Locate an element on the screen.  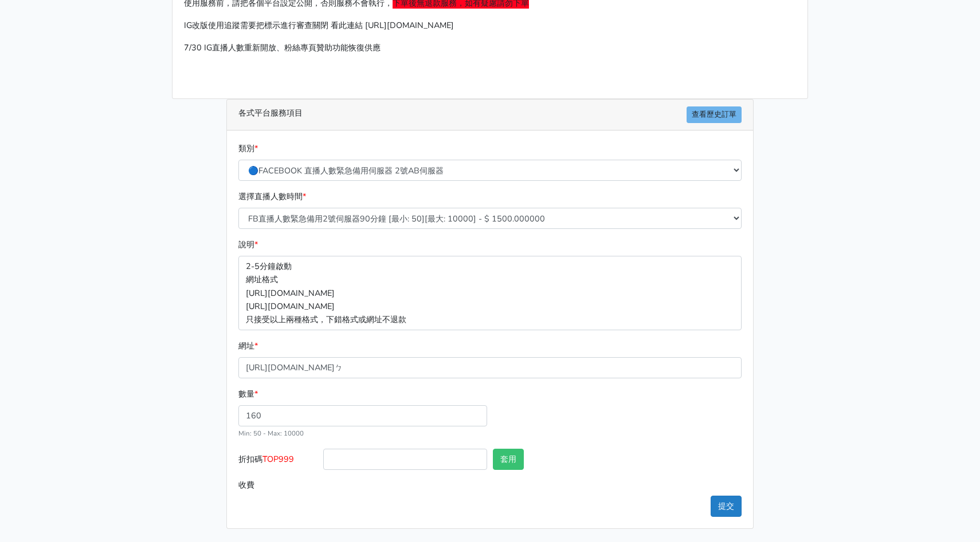
label: 類別 is located at coordinates (248, 148).